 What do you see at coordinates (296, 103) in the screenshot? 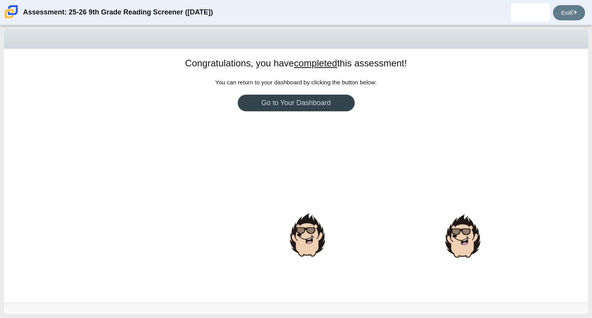
I see `a: Go to Your Dashboard` at bounding box center [296, 103].